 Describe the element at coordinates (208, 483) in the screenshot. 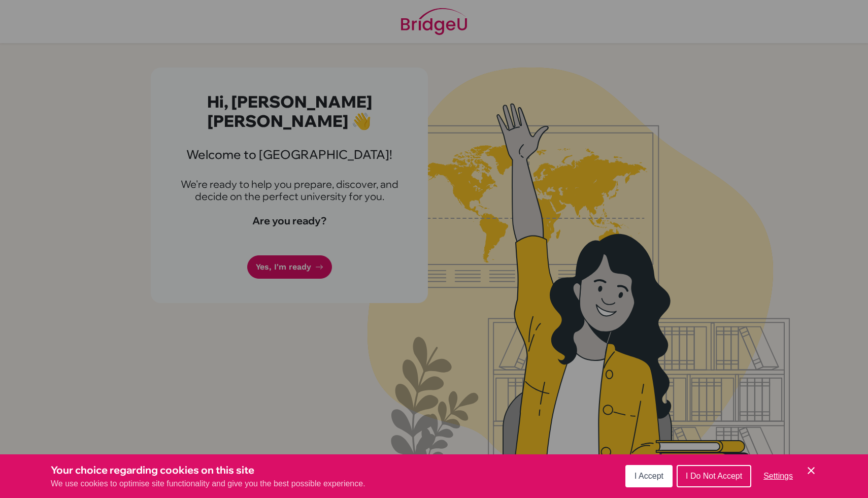

I see `p: We use cookies to optimise site functionality and give you the best possible experience.` at that location.